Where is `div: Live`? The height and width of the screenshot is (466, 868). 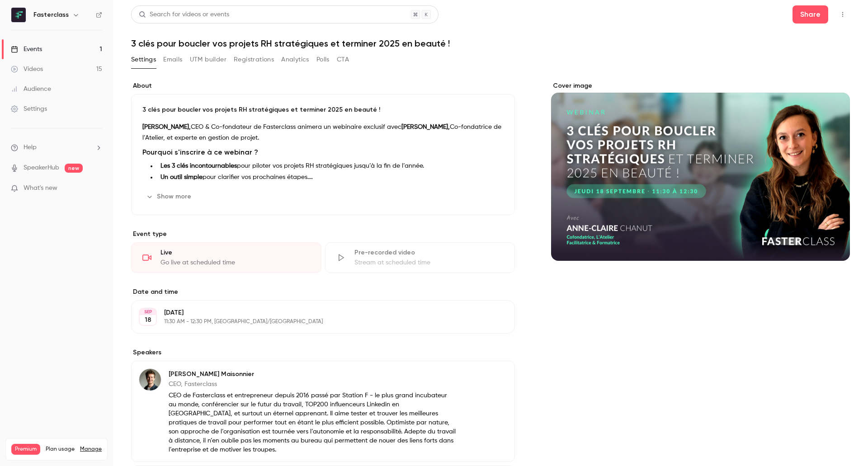 div: Live is located at coordinates (235, 253).